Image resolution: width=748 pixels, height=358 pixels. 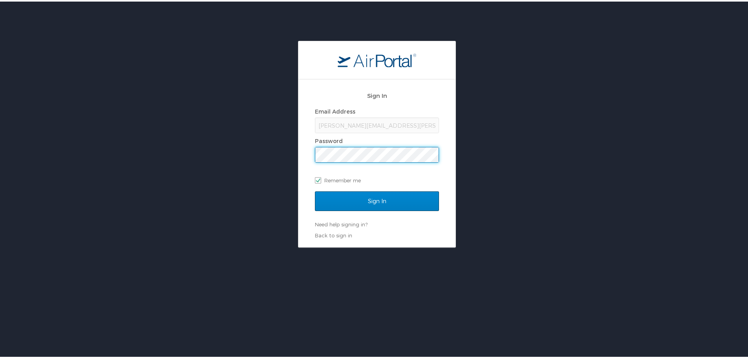 What do you see at coordinates (377, 179) in the screenshot?
I see `label: Remember me` at bounding box center [377, 179].